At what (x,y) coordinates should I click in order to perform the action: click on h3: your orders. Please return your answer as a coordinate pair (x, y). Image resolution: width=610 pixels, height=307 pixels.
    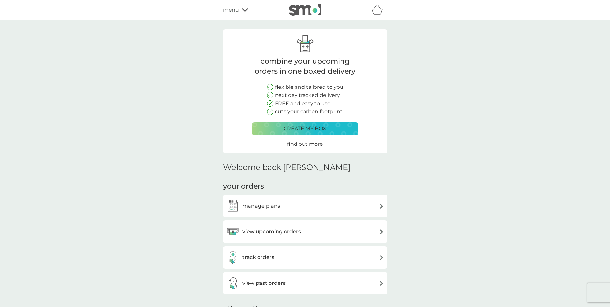
    Looking at the image, I should click on (243, 186).